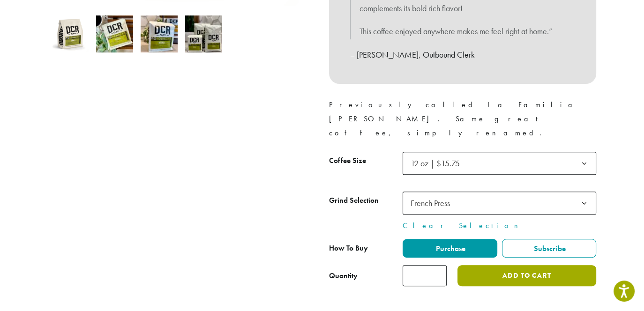 Image resolution: width=644 pixels, height=311 pixels. What do you see at coordinates (450, 248) in the screenshot?
I see `span: Purchase` at bounding box center [450, 248].